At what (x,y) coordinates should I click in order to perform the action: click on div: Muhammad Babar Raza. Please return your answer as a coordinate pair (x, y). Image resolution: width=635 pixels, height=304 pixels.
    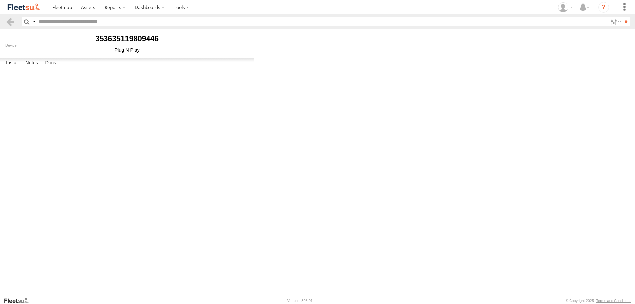
    Looking at the image, I should click on (565, 7).